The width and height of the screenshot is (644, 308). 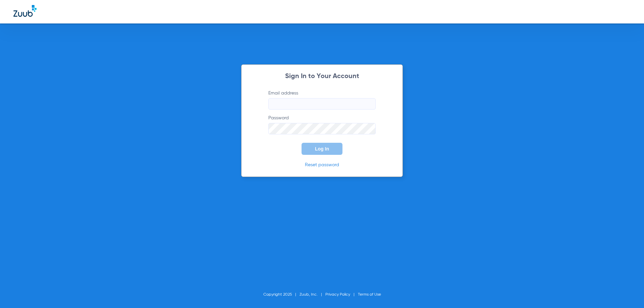 What do you see at coordinates (322, 124) in the screenshot?
I see `label: Password` at bounding box center [322, 124].